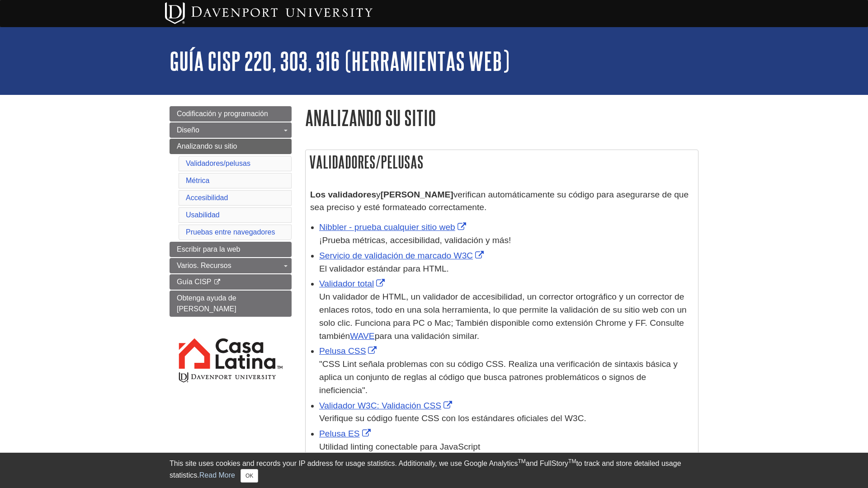 The width and height of the screenshot is (868, 488). I want to click on div: Guide Page Menu, so click(230, 252).